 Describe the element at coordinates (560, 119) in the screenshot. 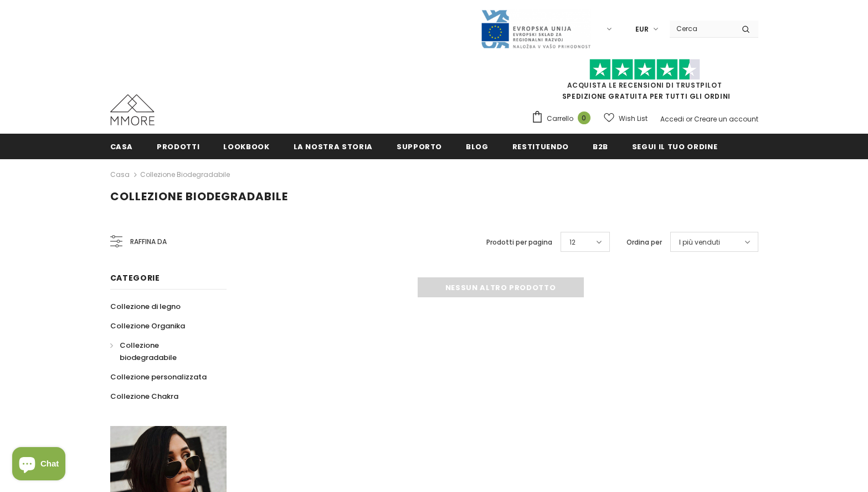

I see `span: Carrello` at that location.